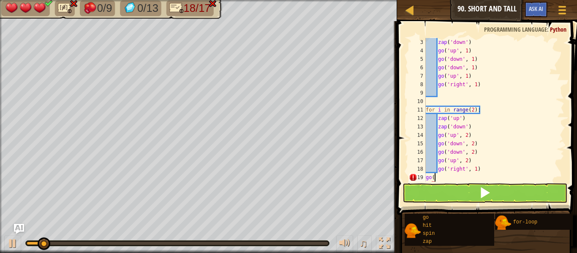 The height and width of the screenshot is (253, 577). I want to click on button: Adjust volume, so click(344, 244).